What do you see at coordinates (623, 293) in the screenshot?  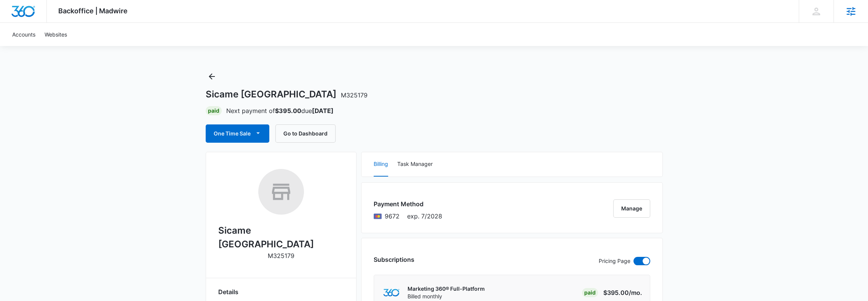 I see `p: $395.00` at bounding box center [623, 293].